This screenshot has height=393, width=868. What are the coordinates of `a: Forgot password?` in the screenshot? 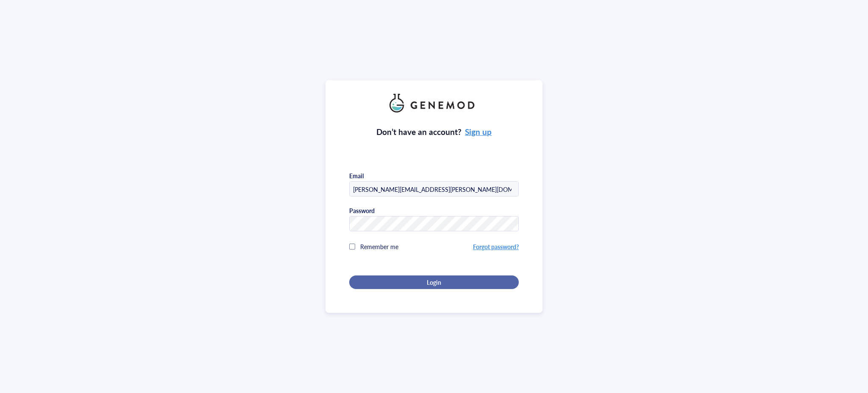 It's located at (496, 246).